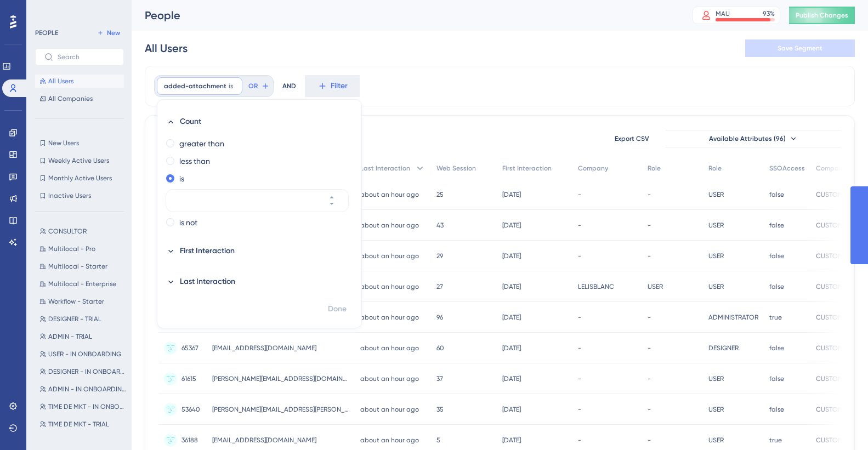  Describe the element at coordinates (166, 48) in the screenshot. I see `div: All Users` at that location.